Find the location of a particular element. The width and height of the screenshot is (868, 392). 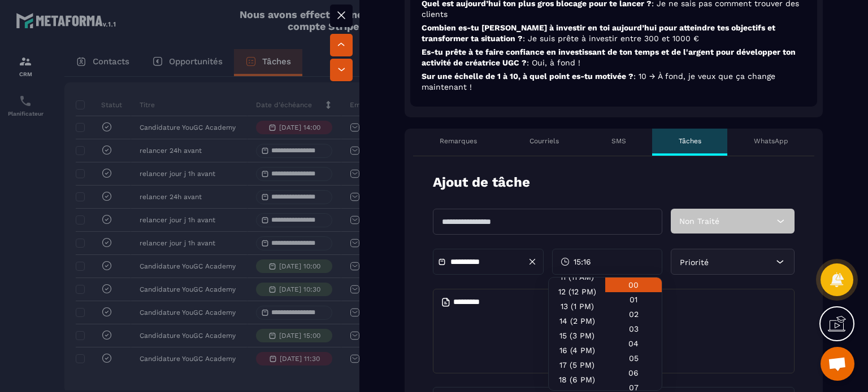

div: 16 (4 PM) is located at coordinates (577, 351).